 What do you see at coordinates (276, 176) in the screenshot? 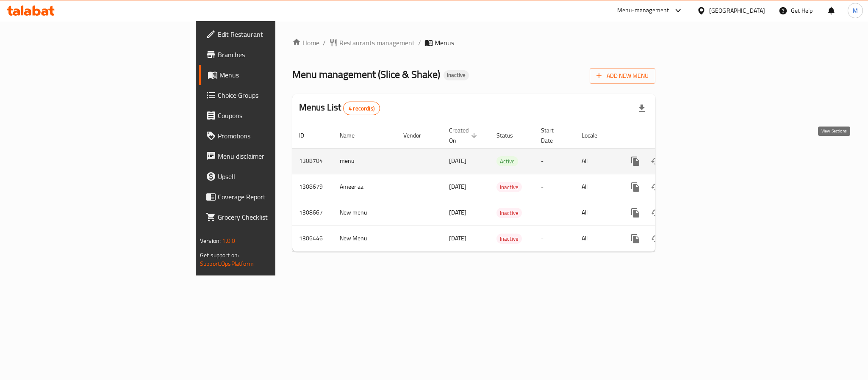
I see `span: Upsell` at bounding box center [276, 176].